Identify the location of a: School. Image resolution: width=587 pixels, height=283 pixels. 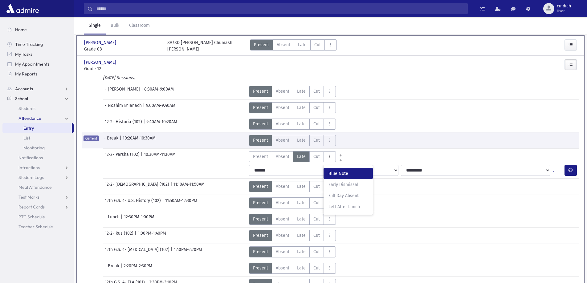
(38, 99).